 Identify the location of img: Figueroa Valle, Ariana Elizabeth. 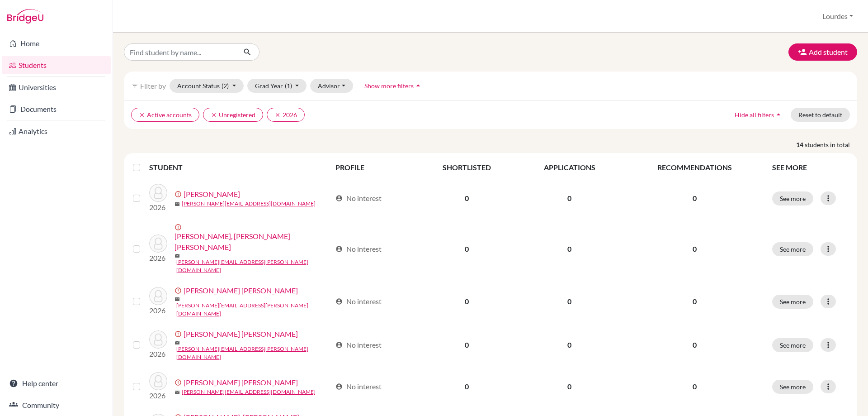
(158, 381).